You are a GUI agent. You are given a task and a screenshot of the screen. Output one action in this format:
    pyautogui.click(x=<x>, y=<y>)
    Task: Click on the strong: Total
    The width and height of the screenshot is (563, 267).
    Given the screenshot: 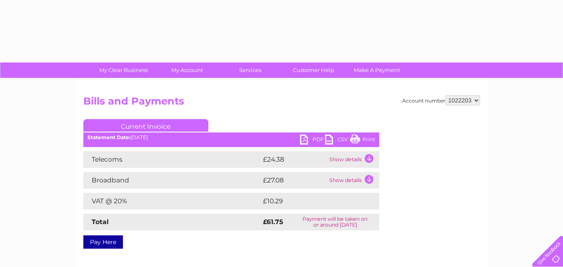 What is the action you would take?
    pyautogui.click(x=100, y=222)
    